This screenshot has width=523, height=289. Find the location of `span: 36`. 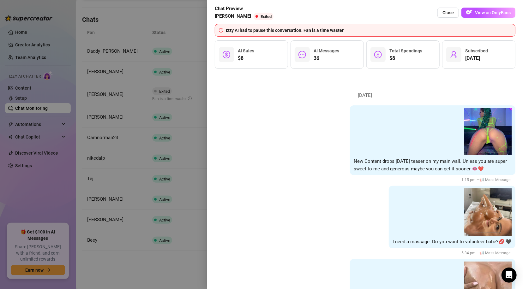

span: 36 is located at coordinates (326, 58).